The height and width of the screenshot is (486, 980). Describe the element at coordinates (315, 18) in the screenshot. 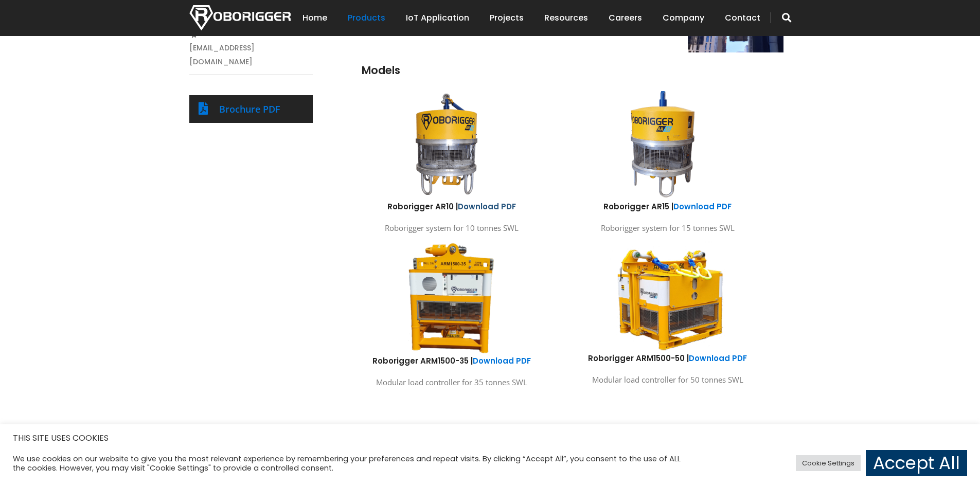

I see `a: Home` at that location.